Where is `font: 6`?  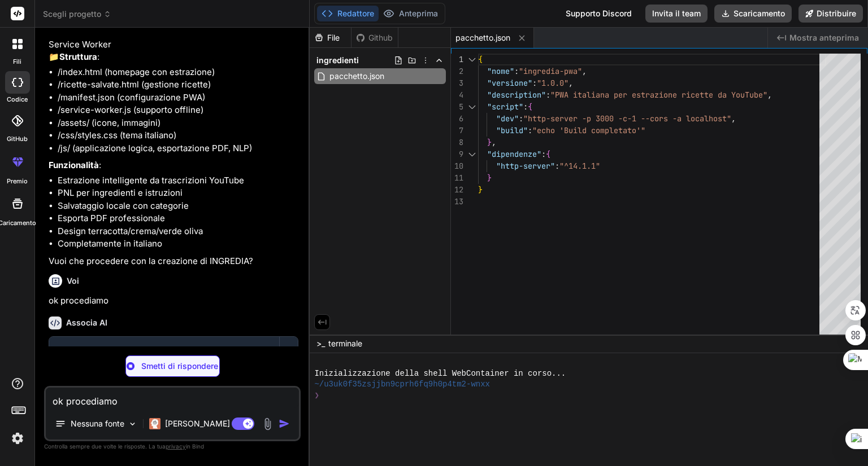 font: 6 is located at coordinates (461, 118).